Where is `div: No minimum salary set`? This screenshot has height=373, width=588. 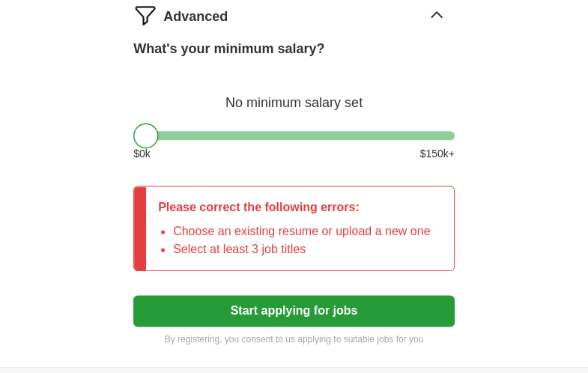 div: No minimum salary set is located at coordinates (294, 95).